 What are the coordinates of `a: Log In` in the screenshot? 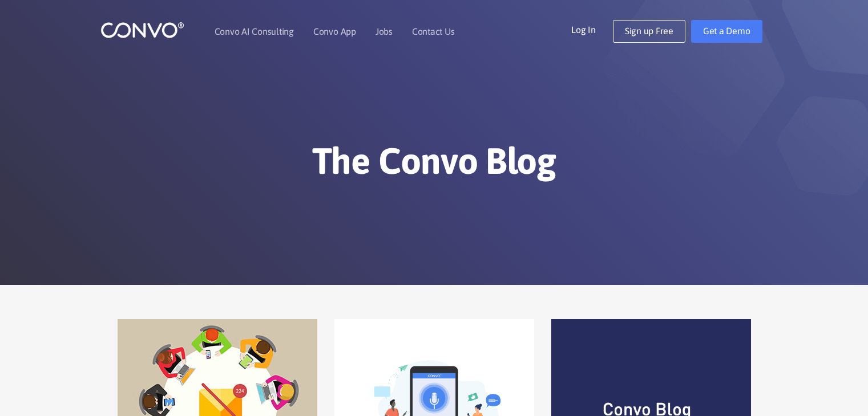 It's located at (592, 29).